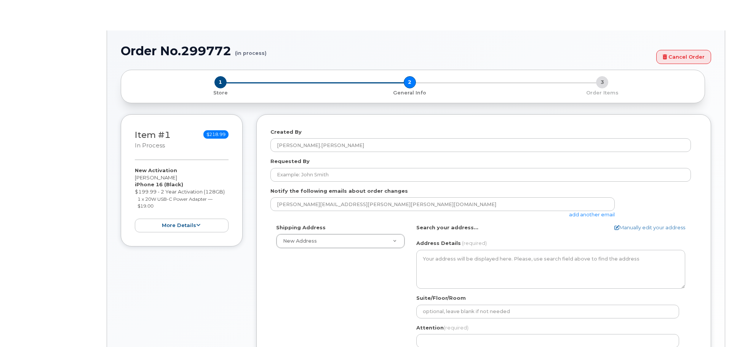  Describe the element at coordinates (442, 204) in the screenshot. I see `input: Example: john@appleseed.com` at that location.